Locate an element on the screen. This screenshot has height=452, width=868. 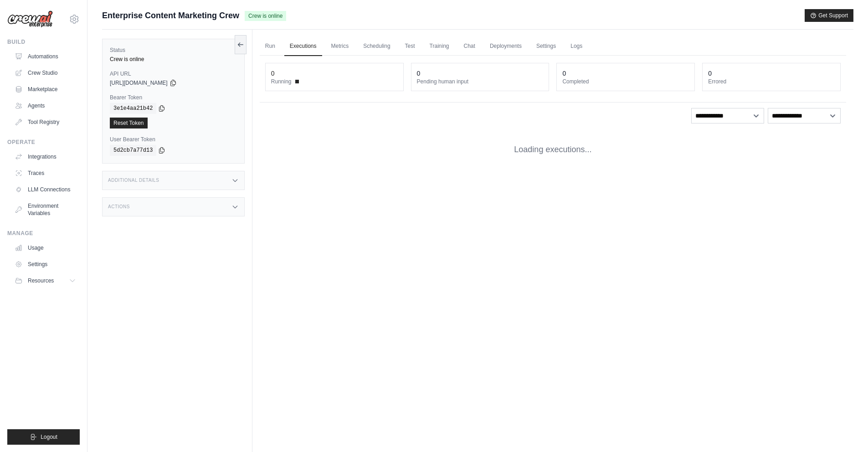
h3: Actions is located at coordinates (119, 207).